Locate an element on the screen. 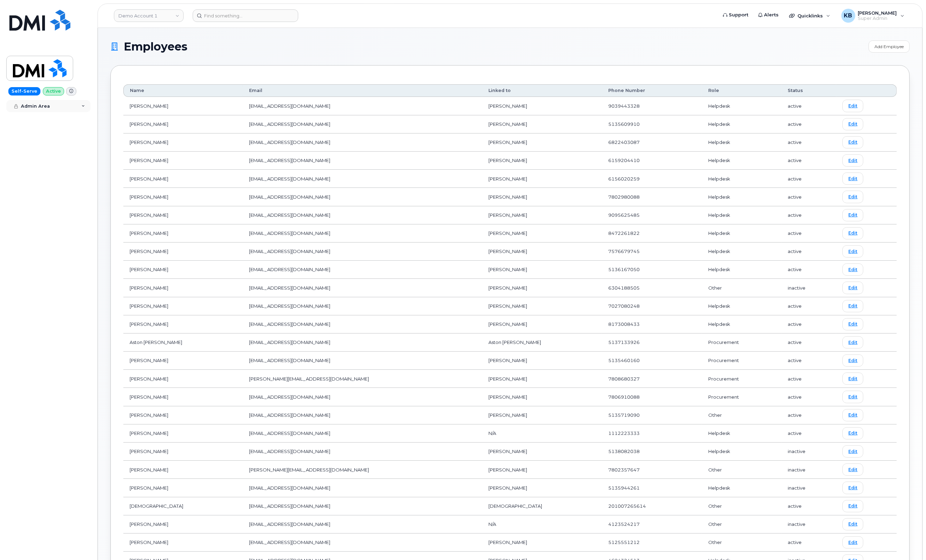 The image size is (926, 560). td: 5138082038 is located at coordinates (652, 451).